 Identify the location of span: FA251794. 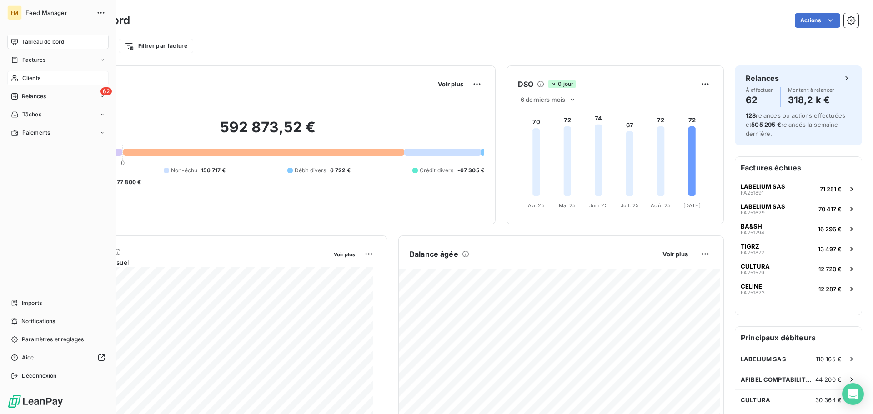
(753, 233).